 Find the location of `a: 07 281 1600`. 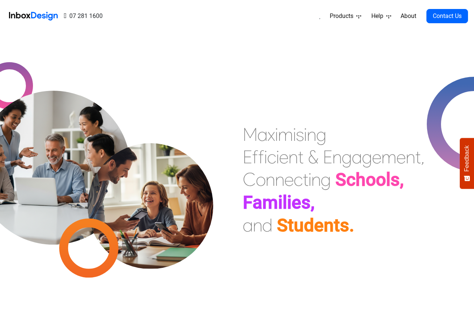

a: 07 281 1600 is located at coordinates (82, 16).